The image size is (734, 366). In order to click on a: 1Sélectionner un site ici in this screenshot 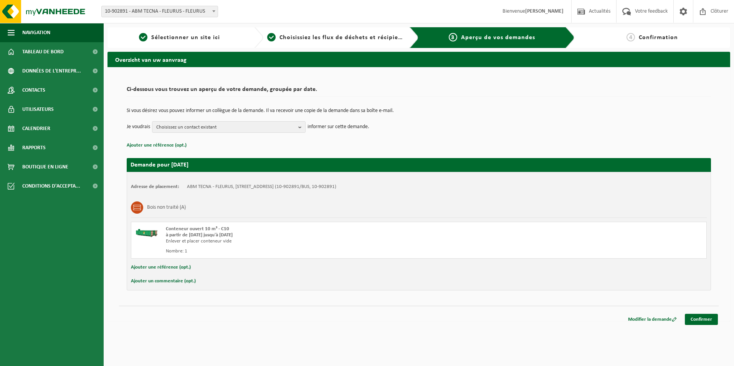, I will do `click(180, 38)`.